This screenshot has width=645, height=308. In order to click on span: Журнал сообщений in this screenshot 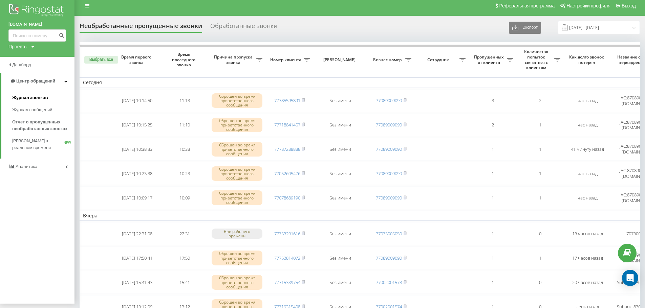, I will do `click(32, 110)`.